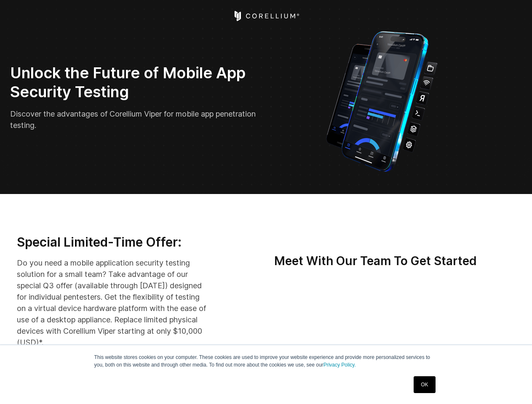  What do you see at coordinates (133, 120) in the screenshot?
I see `span: Discover the advantages of Corellium Viper for mobile app penetration testing.` at bounding box center [133, 120].